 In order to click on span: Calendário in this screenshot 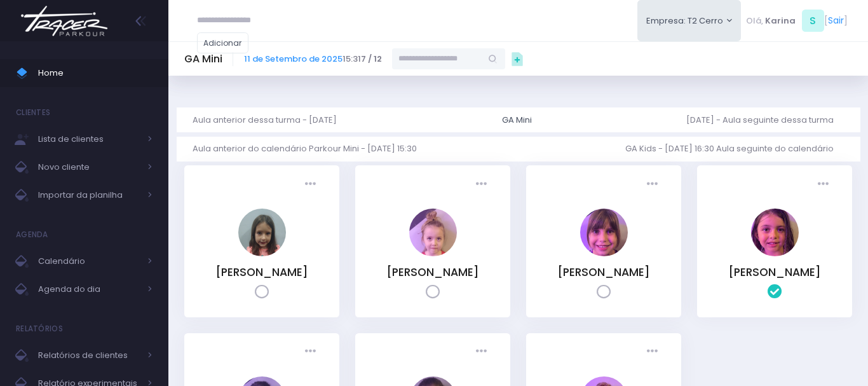, I will do `click(89, 262)`.